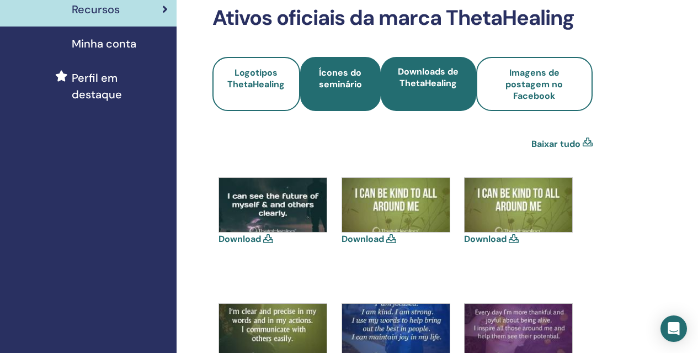 The height and width of the screenshot is (353, 698). Describe the element at coordinates (95, 9) in the screenshot. I see `span: Recursos` at that location.